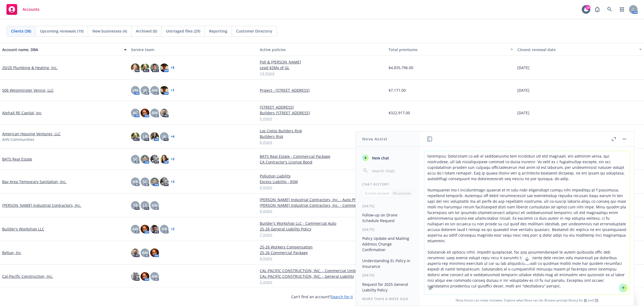  I want to click on span: SC, so click(145, 181).